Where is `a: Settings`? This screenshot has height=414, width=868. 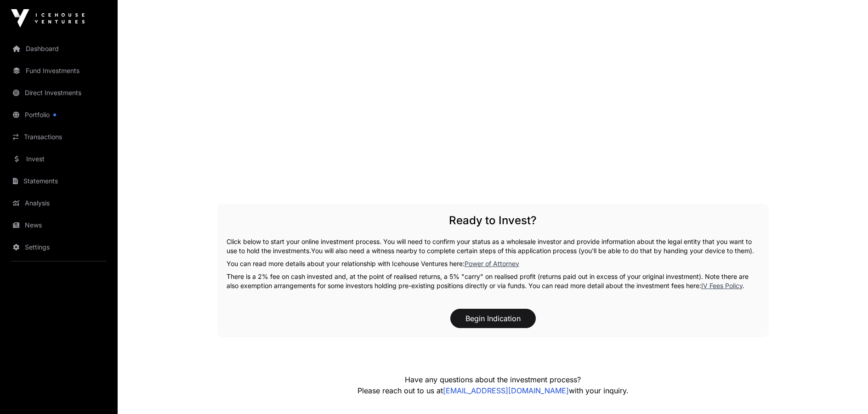 a: Settings is located at coordinates (59, 247).